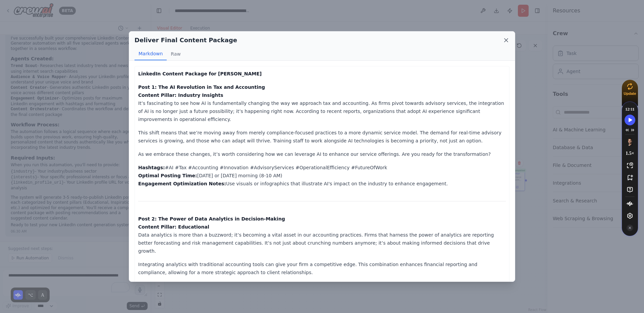  I want to click on p: Data analytics is more than a buzzword; it’s becoming a vital asset in our accounting practices. ..., so click(322, 235).